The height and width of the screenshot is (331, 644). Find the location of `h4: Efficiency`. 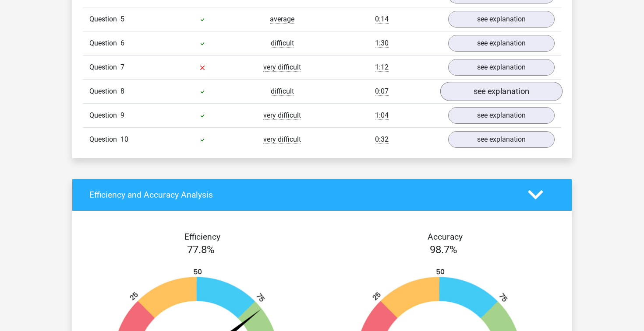

h4: Efficiency is located at coordinates (202, 237).